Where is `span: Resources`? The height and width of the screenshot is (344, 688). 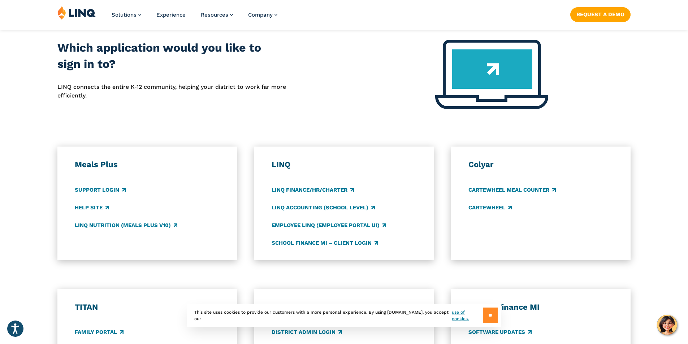 span: Resources is located at coordinates (215, 15).